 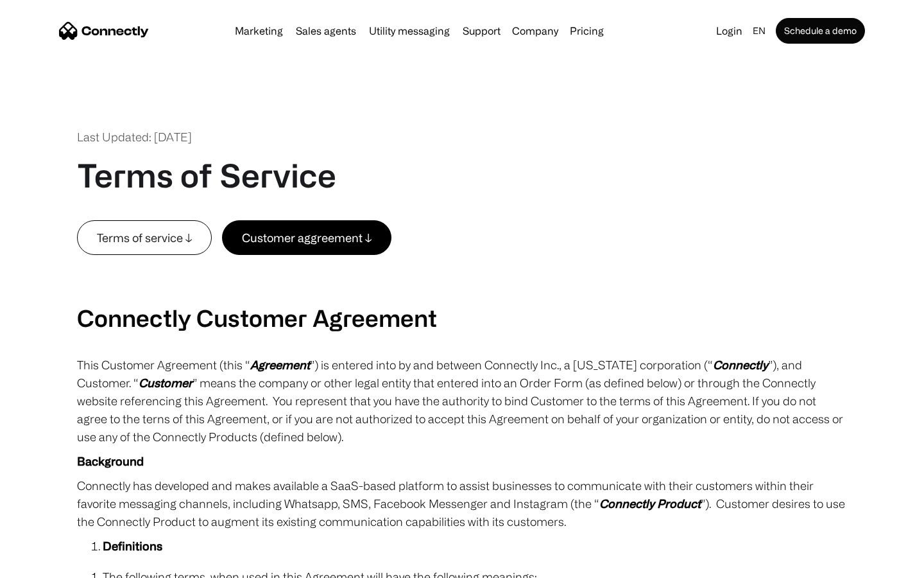 What do you see at coordinates (586, 31) in the screenshot?
I see `a: Pricing` at bounding box center [586, 31].